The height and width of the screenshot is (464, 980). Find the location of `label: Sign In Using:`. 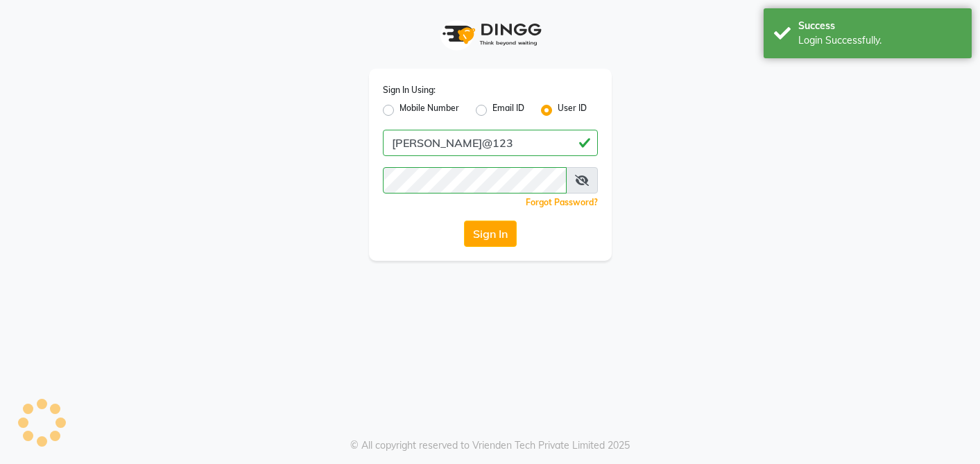

label: Sign In Using: is located at coordinates (409, 90).